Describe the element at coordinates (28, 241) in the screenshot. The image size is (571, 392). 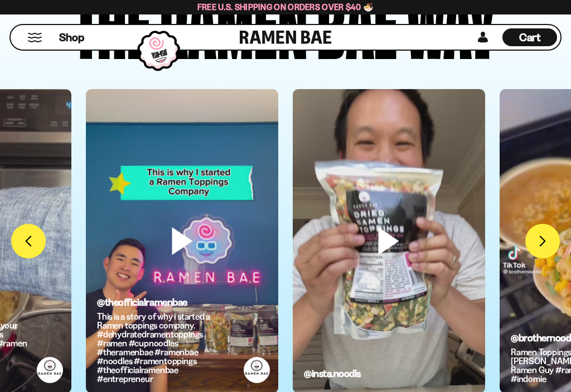
I see `button: Previous` at that location.